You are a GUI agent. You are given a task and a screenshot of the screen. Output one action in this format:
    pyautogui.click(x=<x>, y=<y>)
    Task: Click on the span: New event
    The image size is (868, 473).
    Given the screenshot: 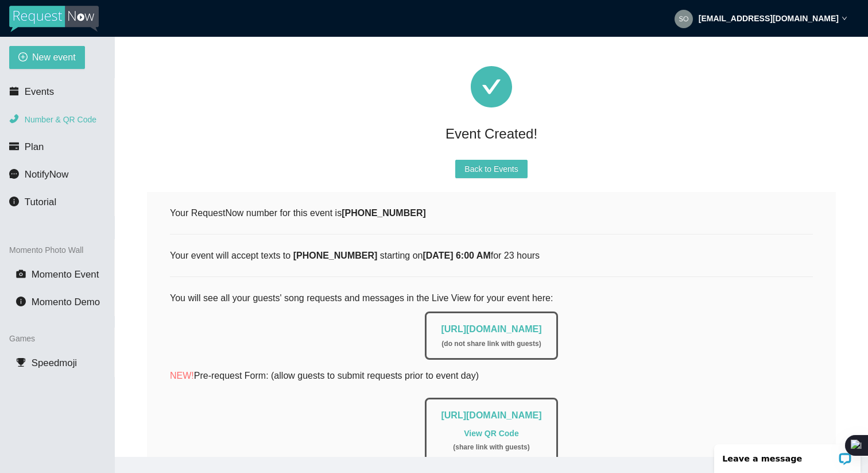 What is the action you would take?
    pyautogui.click(x=54, y=57)
    